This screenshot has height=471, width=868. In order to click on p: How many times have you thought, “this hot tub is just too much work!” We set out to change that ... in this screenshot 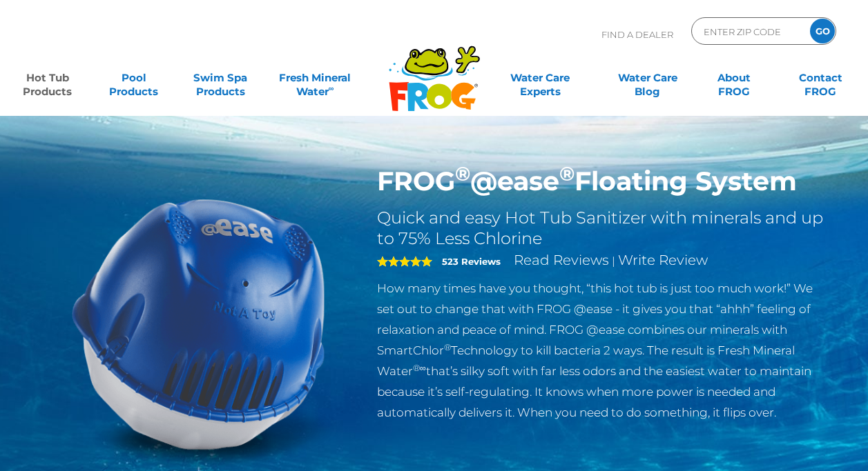, I will do `click(602, 351)`.